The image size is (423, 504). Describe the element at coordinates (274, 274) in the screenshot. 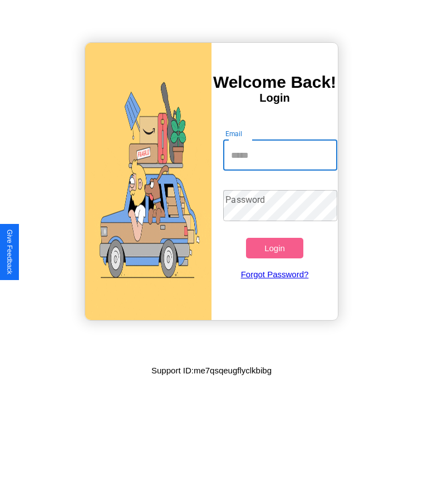

I see `a: Forgot Password?` at that location.